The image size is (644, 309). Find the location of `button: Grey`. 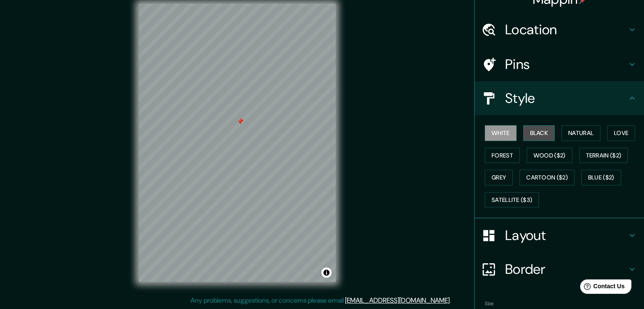

button: Grey is located at coordinates (498, 177).